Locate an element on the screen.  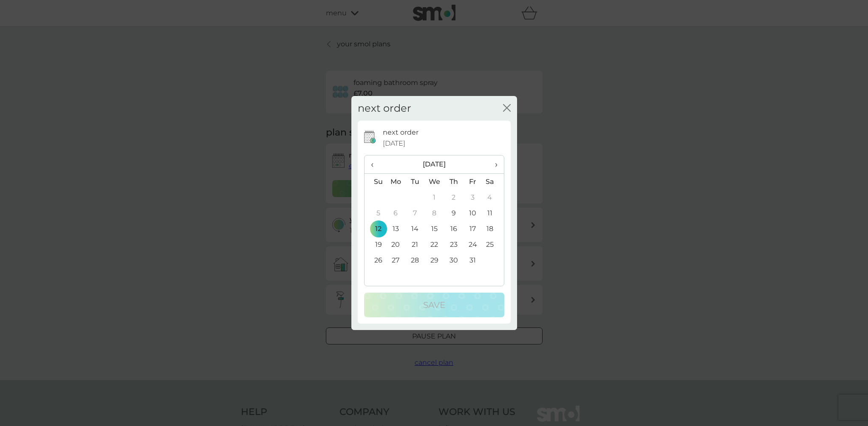
td: 21 is located at coordinates (414, 244).